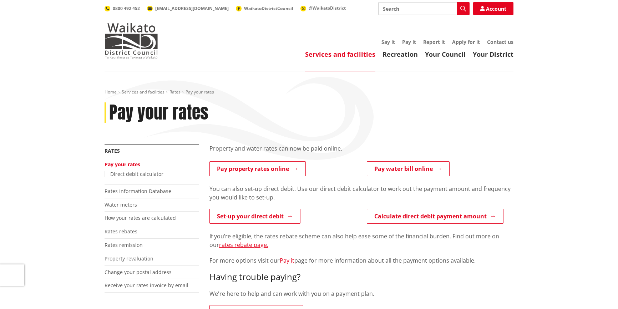  What do you see at coordinates (122, 164) in the screenshot?
I see `a: Pay your rates` at bounding box center [122, 164].